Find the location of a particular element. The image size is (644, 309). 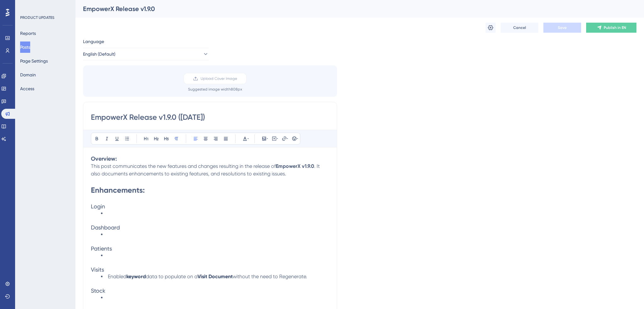

strong: Overview: is located at coordinates (104, 159).